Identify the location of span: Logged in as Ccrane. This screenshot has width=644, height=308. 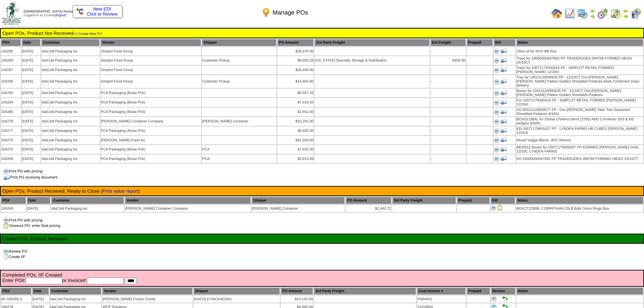
(52, 14).